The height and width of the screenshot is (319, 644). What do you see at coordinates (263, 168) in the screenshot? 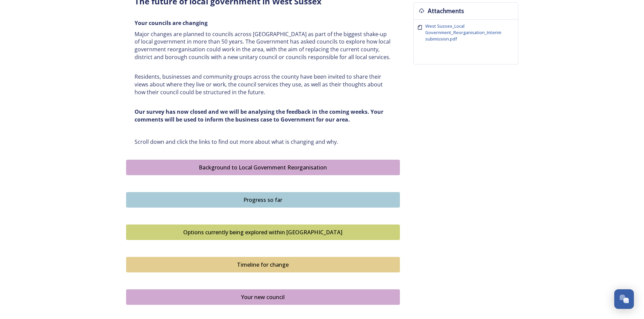
I see `div: Background to Local Government Reorganisation` at bounding box center [263, 168].